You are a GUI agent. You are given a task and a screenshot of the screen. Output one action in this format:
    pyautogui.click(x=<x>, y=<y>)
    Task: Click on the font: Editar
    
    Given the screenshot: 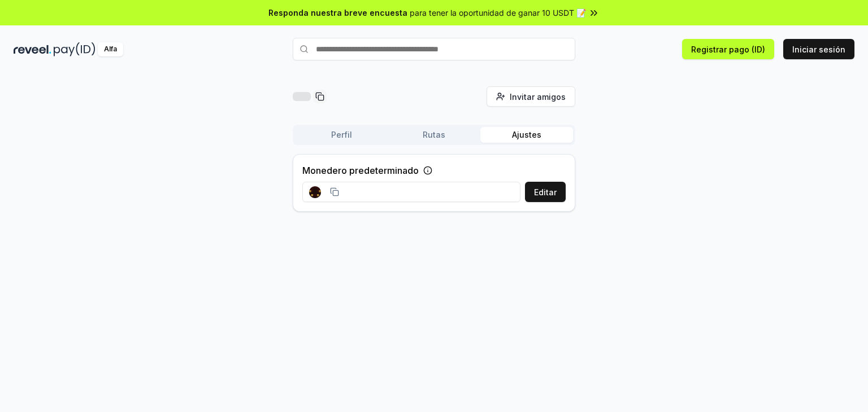 What is the action you would take?
    pyautogui.click(x=545, y=193)
    